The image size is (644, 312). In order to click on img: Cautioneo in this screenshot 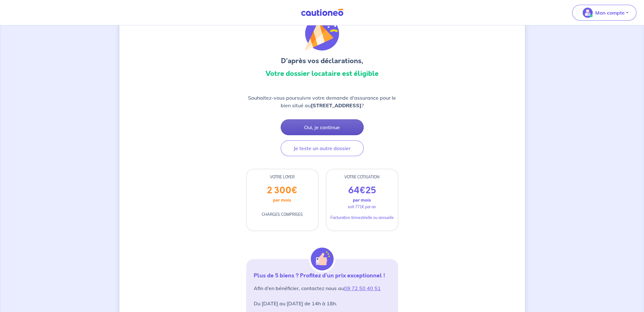, I will do `click(322, 13)`.